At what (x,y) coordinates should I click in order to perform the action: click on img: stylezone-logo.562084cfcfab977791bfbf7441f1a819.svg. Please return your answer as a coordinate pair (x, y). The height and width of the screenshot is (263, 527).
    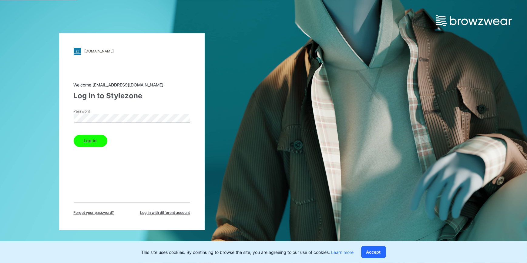
    Looking at the image, I should click on (77, 51).